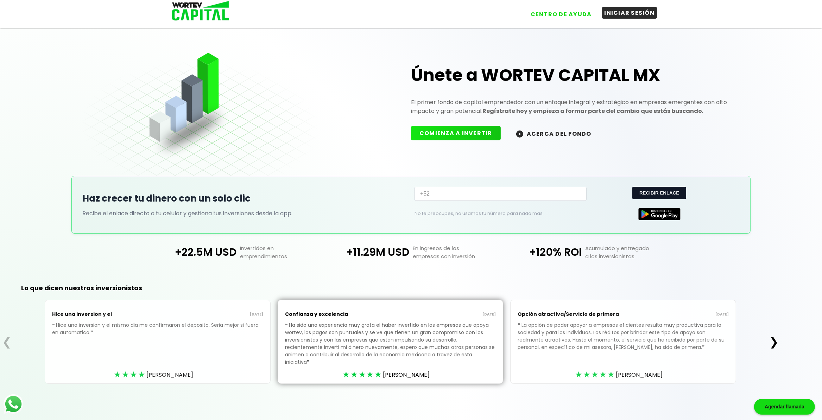 This screenshot has height=420, width=822. What do you see at coordinates (245, 198) in the screenshot?
I see `h2: Haz crecer tu dinero con un solo clic` at bounding box center [245, 198].